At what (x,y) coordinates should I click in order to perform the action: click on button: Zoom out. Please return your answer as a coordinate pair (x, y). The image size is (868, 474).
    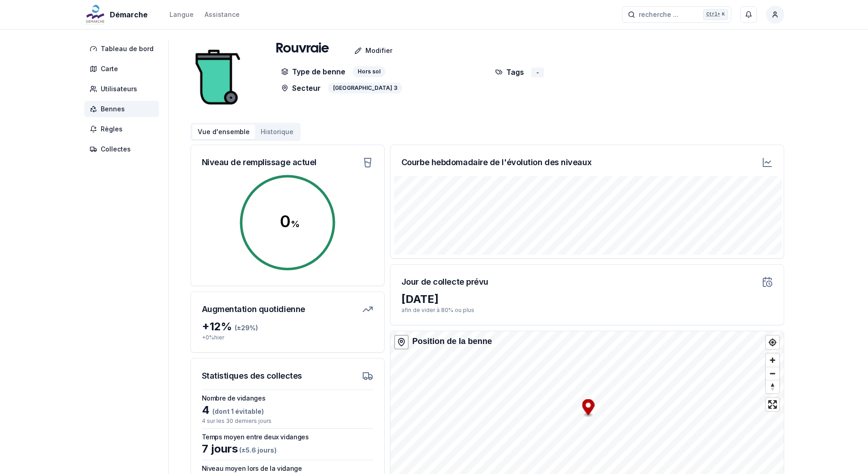
    Looking at the image, I should click on (772, 373).